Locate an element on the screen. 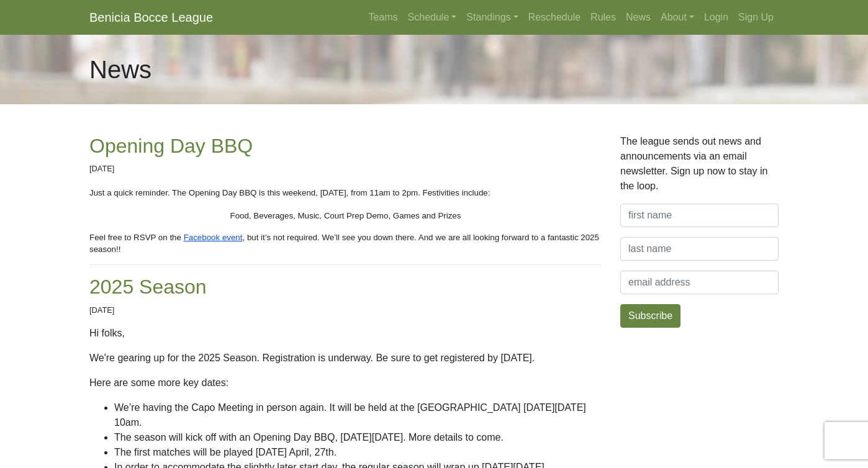 The height and width of the screenshot is (468, 868). a: Opening Day BBQ is located at coordinates (171, 146).